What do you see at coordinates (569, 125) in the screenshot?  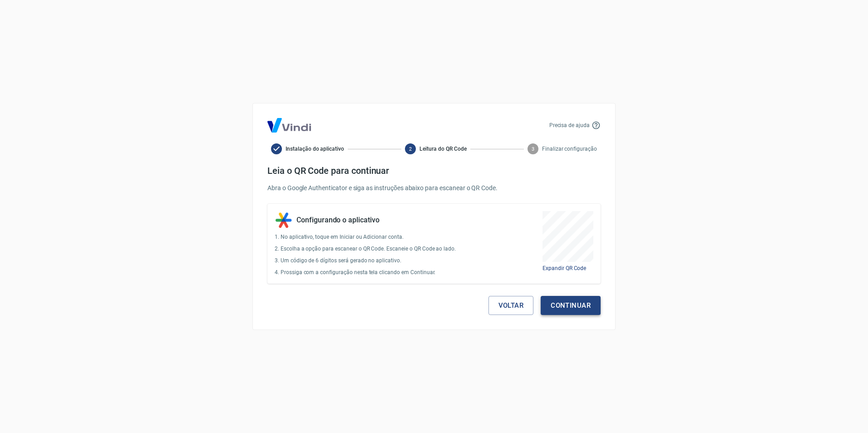 I see `p: Precisa de ajuda` at bounding box center [569, 125].